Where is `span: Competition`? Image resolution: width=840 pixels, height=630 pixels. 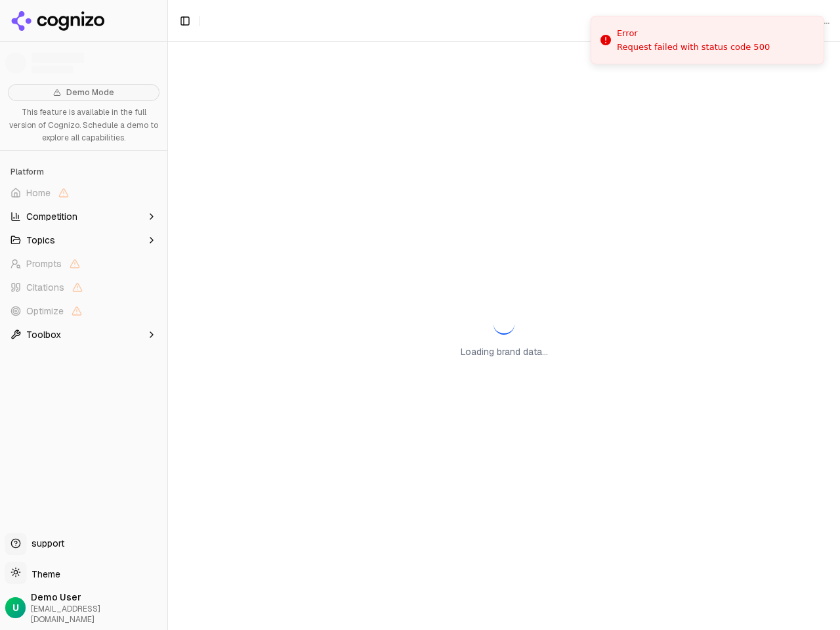 span: Competition is located at coordinates (52, 216).